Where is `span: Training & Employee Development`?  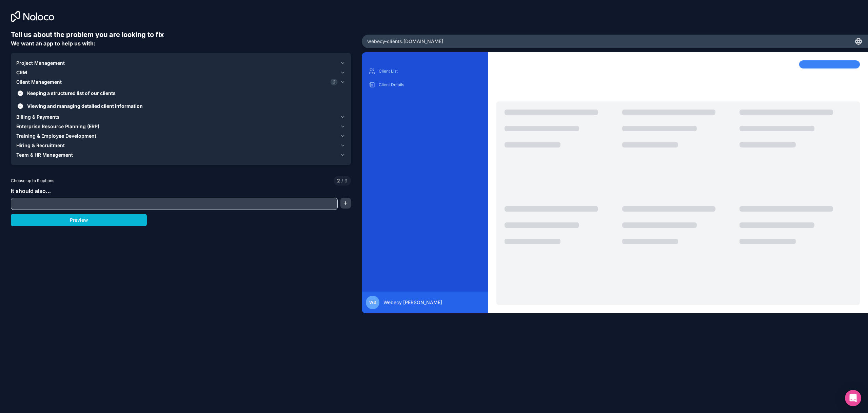
span: Training & Employee Development is located at coordinates (56, 136).